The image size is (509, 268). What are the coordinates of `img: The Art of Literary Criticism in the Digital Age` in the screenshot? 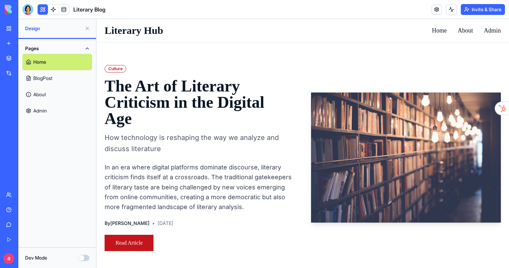 It's located at (309, 139).